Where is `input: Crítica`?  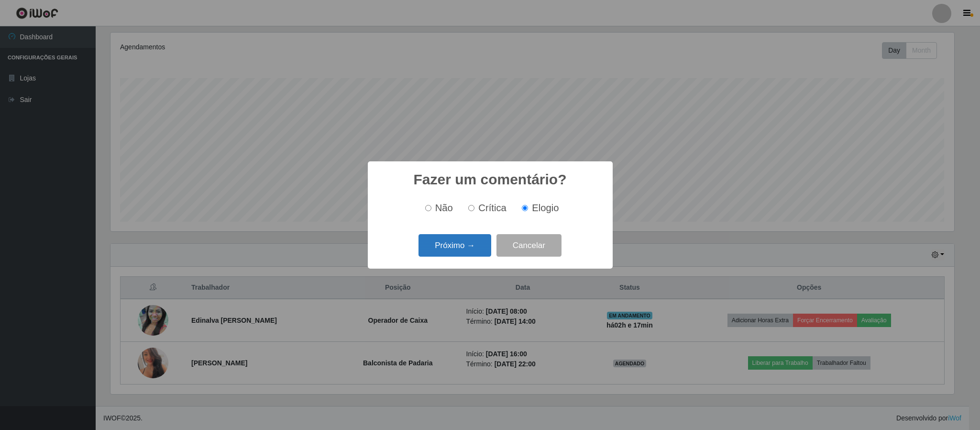
input: Crítica is located at coordinates (471, 208).